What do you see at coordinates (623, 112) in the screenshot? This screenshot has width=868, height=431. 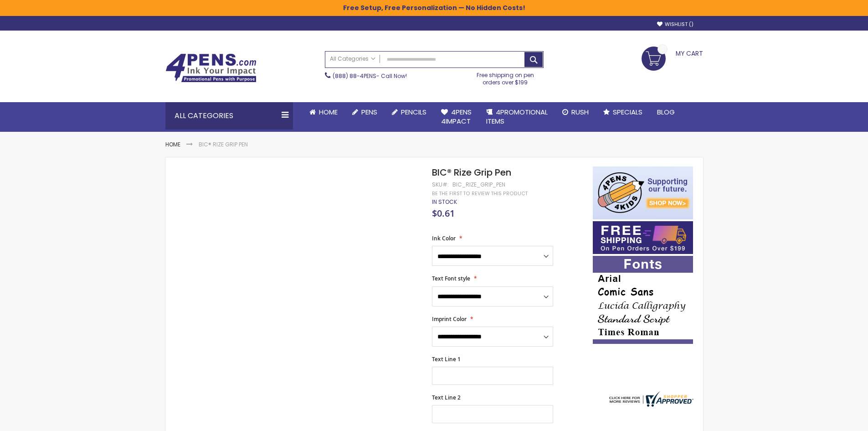 I see `a: Specials` at bounding box center [623, 112].